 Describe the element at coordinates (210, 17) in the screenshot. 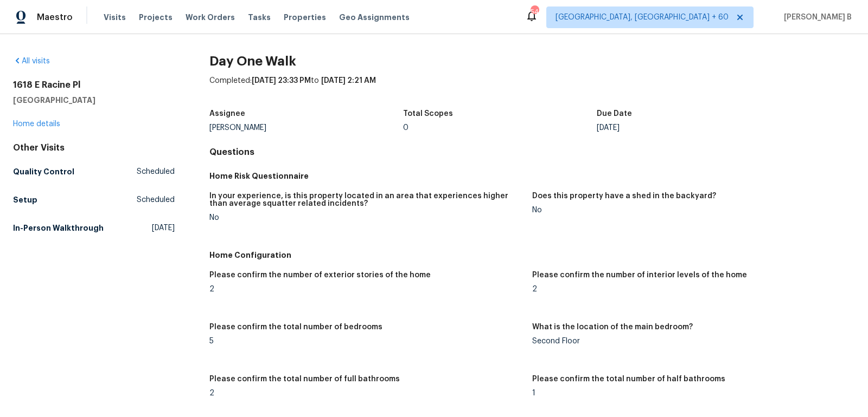

I see `span: Work Orders` at that location.